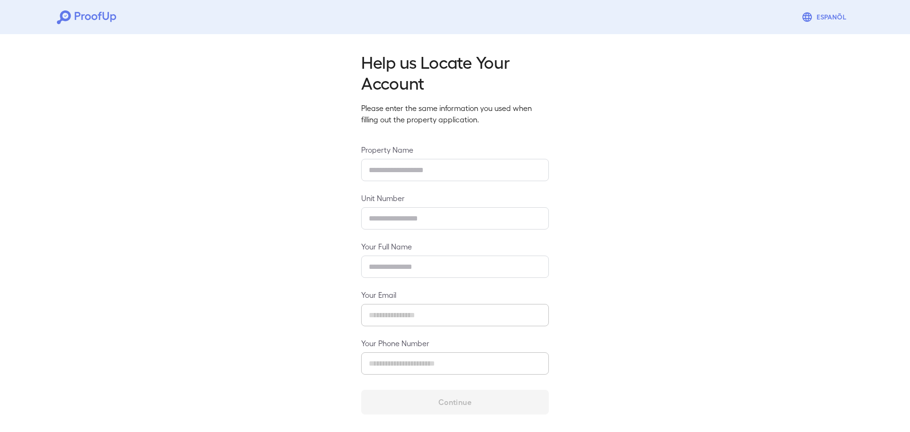 Image resolution: width=910 pixels, height=432 pixels. What do you see at coordinates (455, 114) in the screenshot?
I see `p: Please enter the same information you used when filling out the property application.` at bounding box center [455, 114].